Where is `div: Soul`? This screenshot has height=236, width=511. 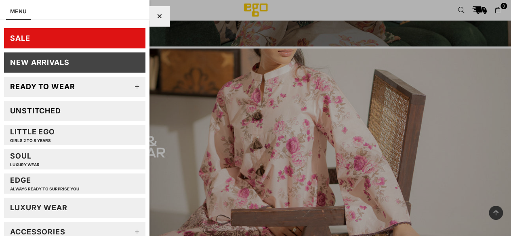 div: Soul is located at coordinates (25, 159).